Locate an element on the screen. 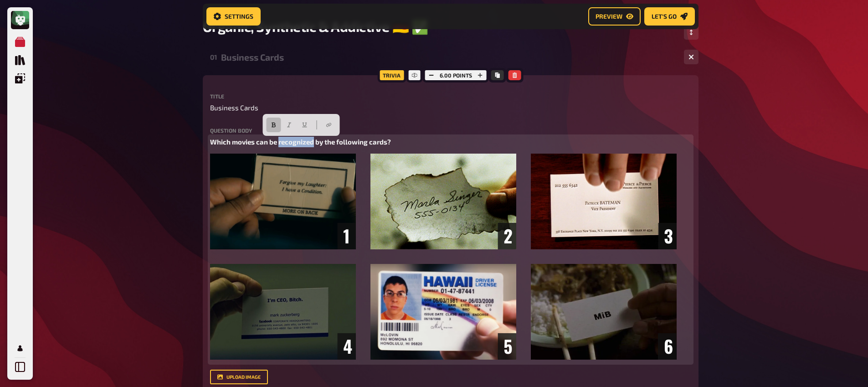 The image size is (868, 387). img: Flags (4) is located at coordinates (443, 257).